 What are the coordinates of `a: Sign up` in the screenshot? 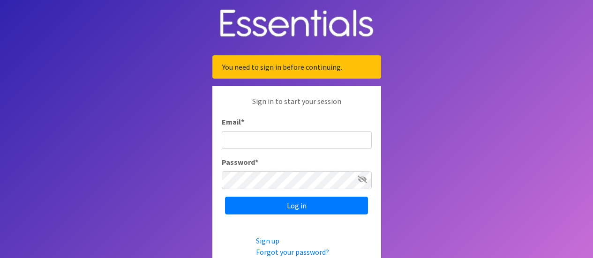 It's located at (268, 241).